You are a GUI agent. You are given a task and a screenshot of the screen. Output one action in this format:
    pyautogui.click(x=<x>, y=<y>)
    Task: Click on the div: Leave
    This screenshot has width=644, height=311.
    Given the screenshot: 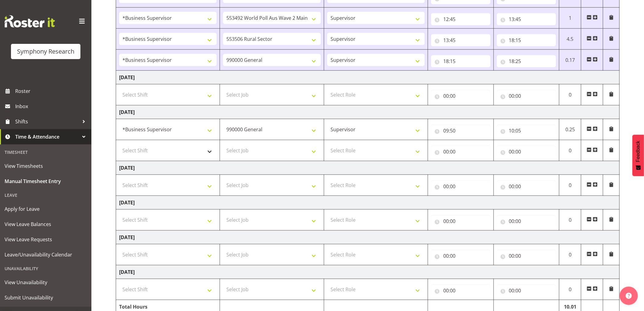 What is the action you would take?
    pyautogui.click(x=46, y=195)
    